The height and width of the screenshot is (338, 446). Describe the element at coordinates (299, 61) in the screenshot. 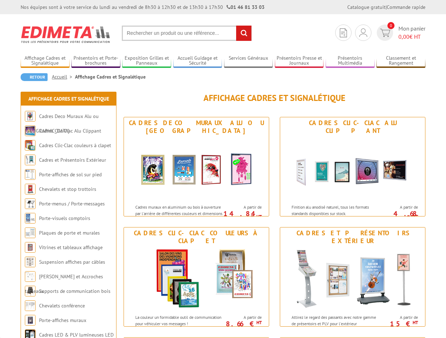

I see `a: Présentoirs Presse et Journaux` at that location.